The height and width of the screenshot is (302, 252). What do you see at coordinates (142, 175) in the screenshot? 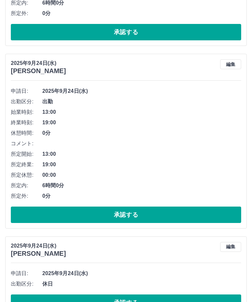
I see `span: 00:00` at bounding box center [142, 175].